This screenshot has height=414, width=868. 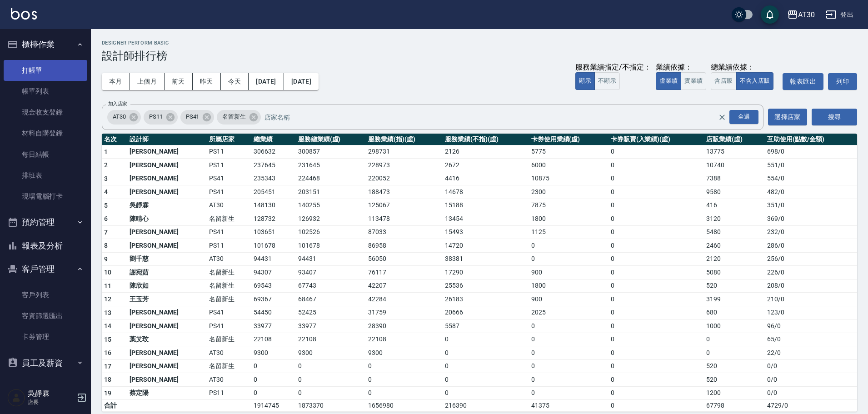 I want to click on td: 52425, so click(x=331, y=313).